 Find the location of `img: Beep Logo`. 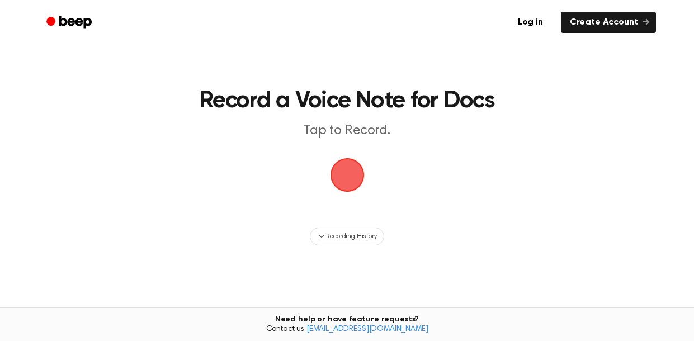

img: Beep Logo is located at coordinates (347, 175).